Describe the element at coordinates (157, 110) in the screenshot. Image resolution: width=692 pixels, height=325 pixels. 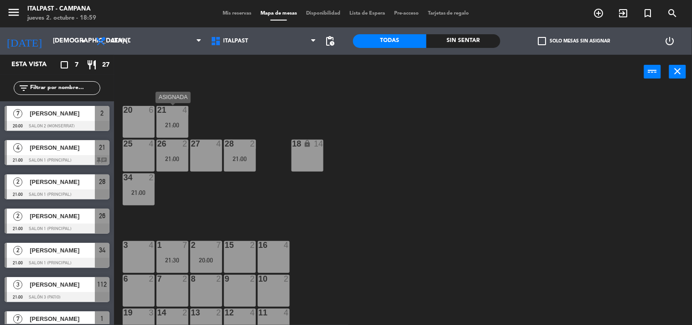
I see `div: 21` at that location.